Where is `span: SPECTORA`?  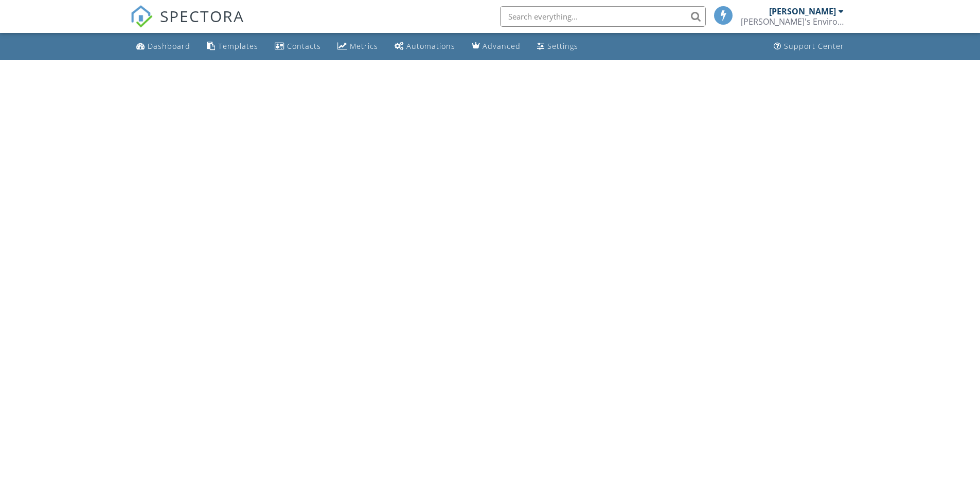 span: SPECTORA is located at coordinates (202, 16).